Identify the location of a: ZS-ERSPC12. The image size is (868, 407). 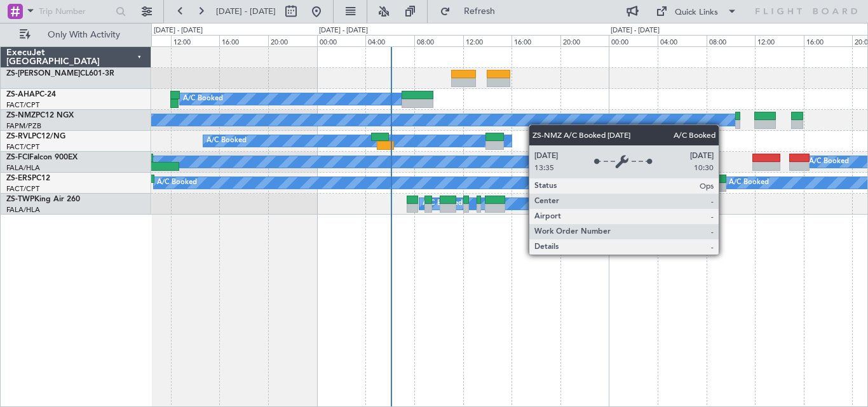
(28, 178).